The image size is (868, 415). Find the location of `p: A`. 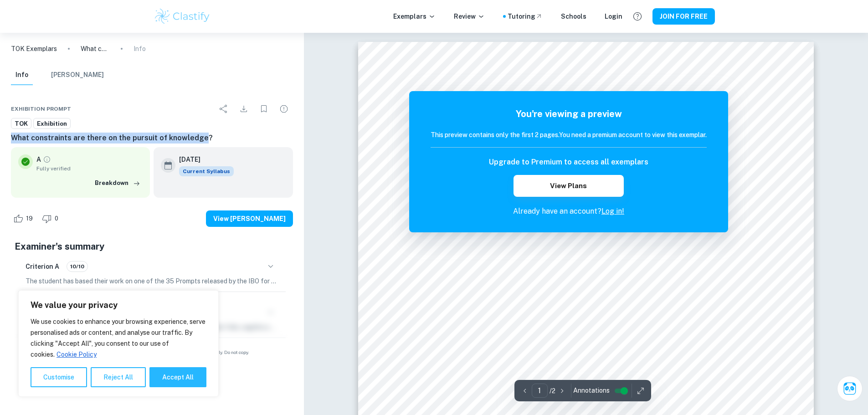

p: A is located at coordinates (39, 159).